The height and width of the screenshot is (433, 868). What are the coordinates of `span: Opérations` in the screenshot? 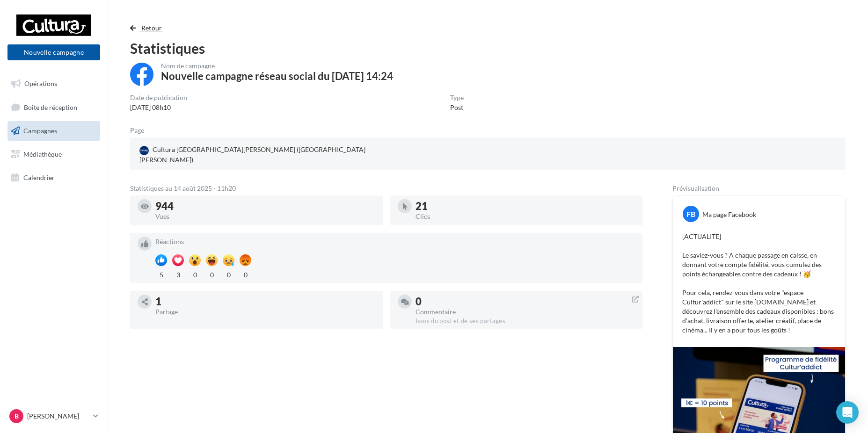 It's located at (41, 83).